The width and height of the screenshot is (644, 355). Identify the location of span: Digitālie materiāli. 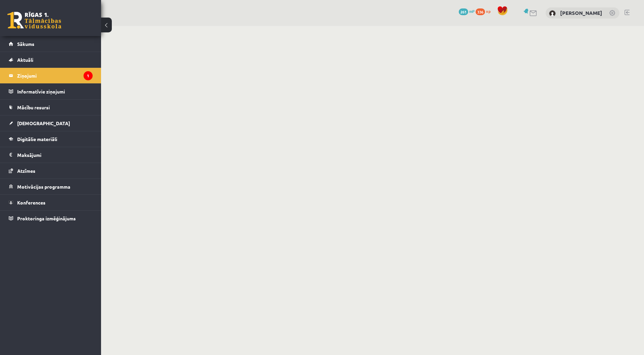
(37, 139).